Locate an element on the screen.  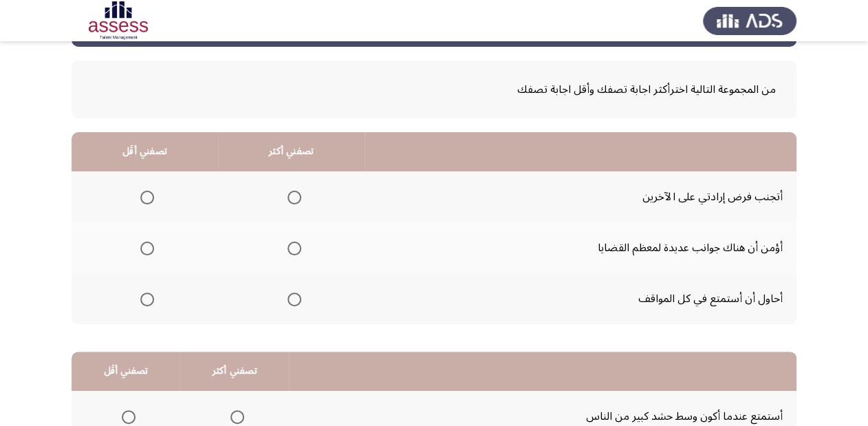
span: من المجموعة التالية اخترأكثر اجابة تصفك وأقل اجابة تصفك is located at coordinates (434, 90).